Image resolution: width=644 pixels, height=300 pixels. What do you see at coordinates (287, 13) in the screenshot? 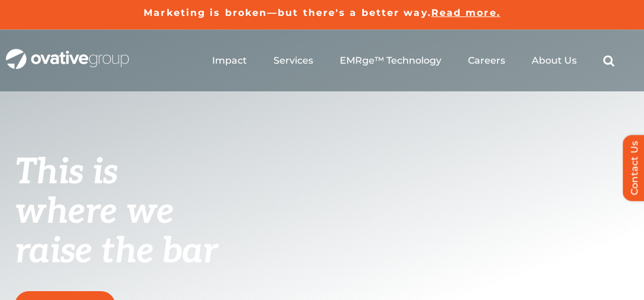
I see `a: Marketing is broken—but there's a better way.` at bounding box center [287, 13].